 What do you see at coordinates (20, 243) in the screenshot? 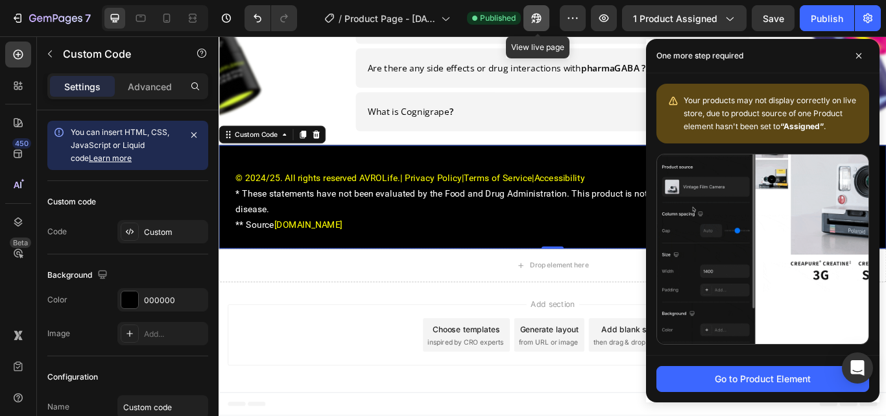
I see `div: Beta` at bounding box center [20, 243].